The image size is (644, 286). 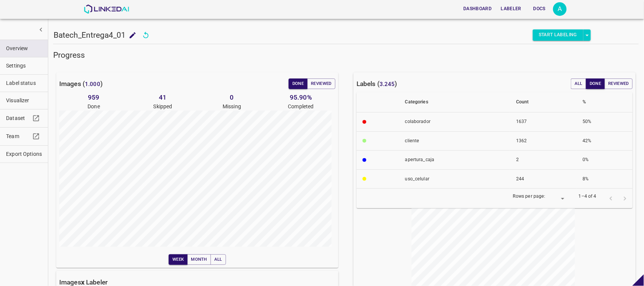 What do you see at coordinates (301, 107) in the screenshot?
I see `p: Completed` at bounding box center [301, 107].